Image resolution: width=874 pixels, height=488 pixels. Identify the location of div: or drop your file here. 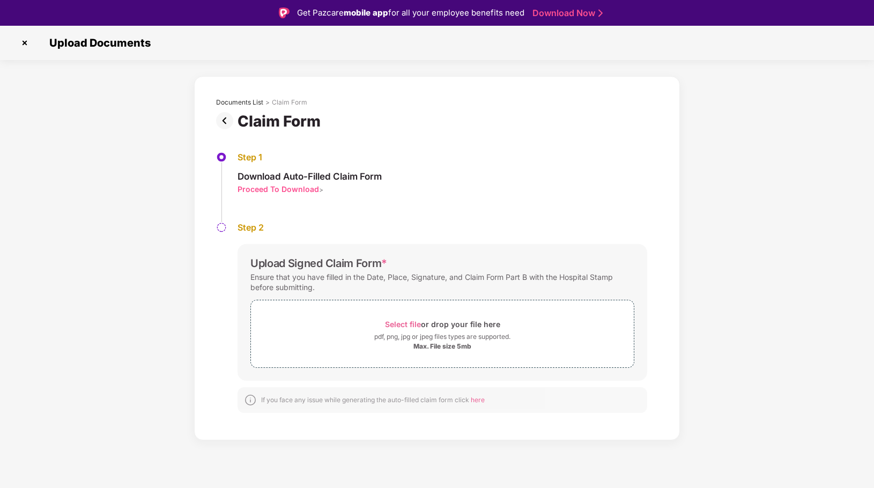
(442, 324).